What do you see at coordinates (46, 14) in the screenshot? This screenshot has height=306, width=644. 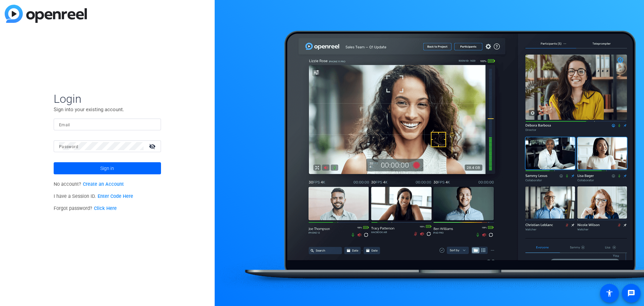 I see `img: blue-gradient.svg` at bounding box center [46, 14].